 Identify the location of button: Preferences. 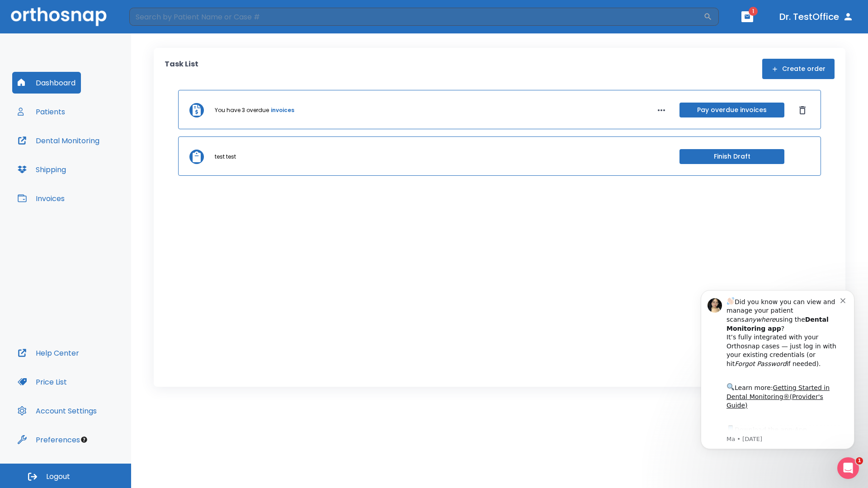
(49, 440).